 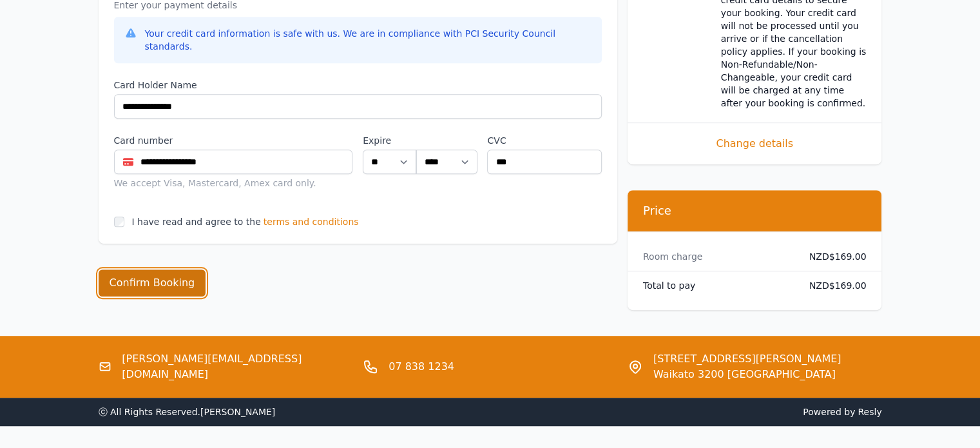 I want to click on dt: Room charge, so click(x=716, y=257).